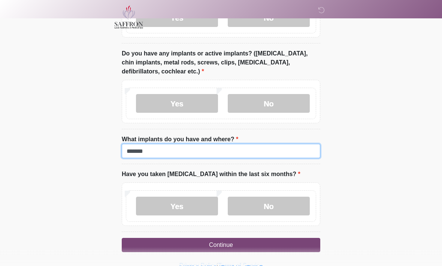 The image size is (442, 266). What do you see at coordinates (221, 245) in the screenshot?
I see `button: Continue` at bounding box center [221, 245].